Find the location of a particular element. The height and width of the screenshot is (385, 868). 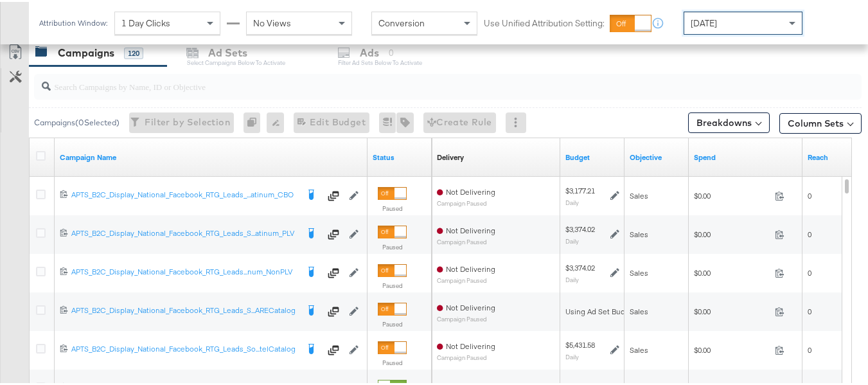

a: Reflects the ability of your Ad Campaign to achieve delivery based on ad states, schedule and bud... is located at coordinates (450, 156).